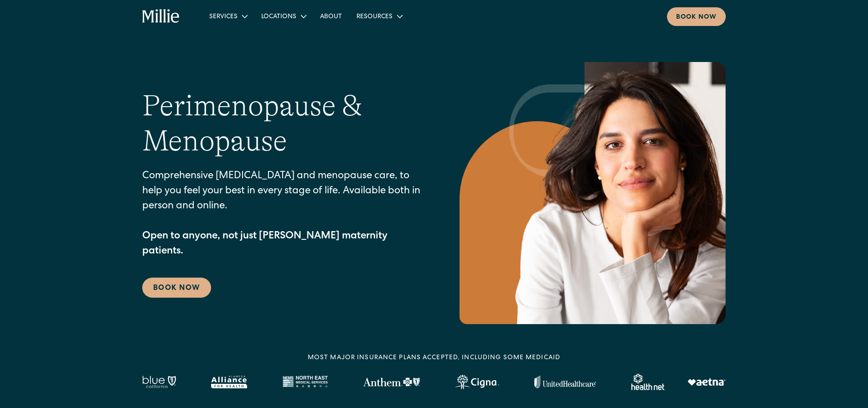 This screenshot has height=408, width=868. Describe the element at coordinates (159, 382) in the screenshot. I see `img: Blue California logo` at that location.